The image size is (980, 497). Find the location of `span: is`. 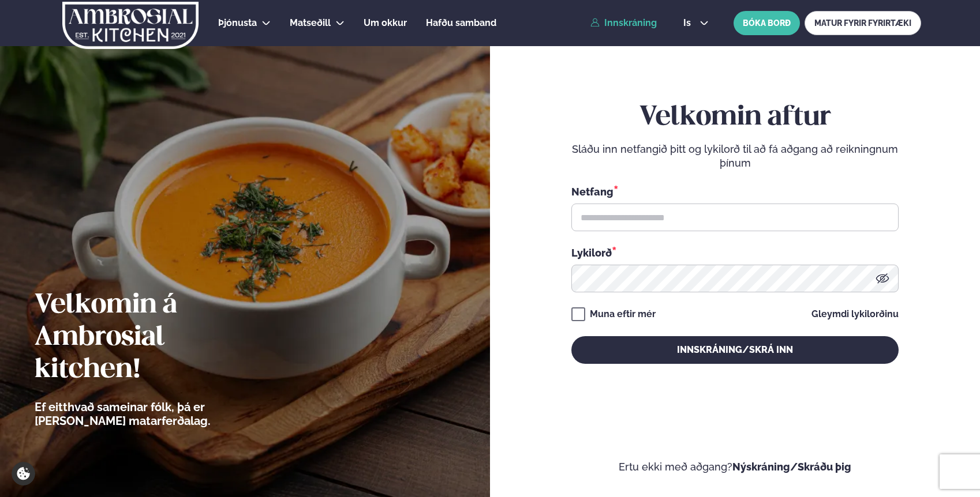

span: is is located at coordinates (689, 23).